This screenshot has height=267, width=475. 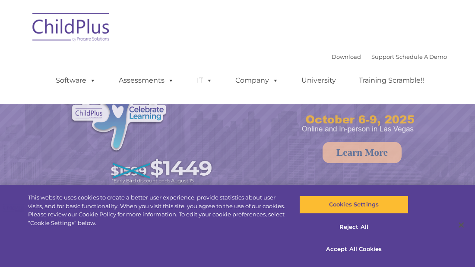 What do you see at coordinates (354, 227) in the screenshot?
I see `button: Reject All` at bounding box center [354, 227].